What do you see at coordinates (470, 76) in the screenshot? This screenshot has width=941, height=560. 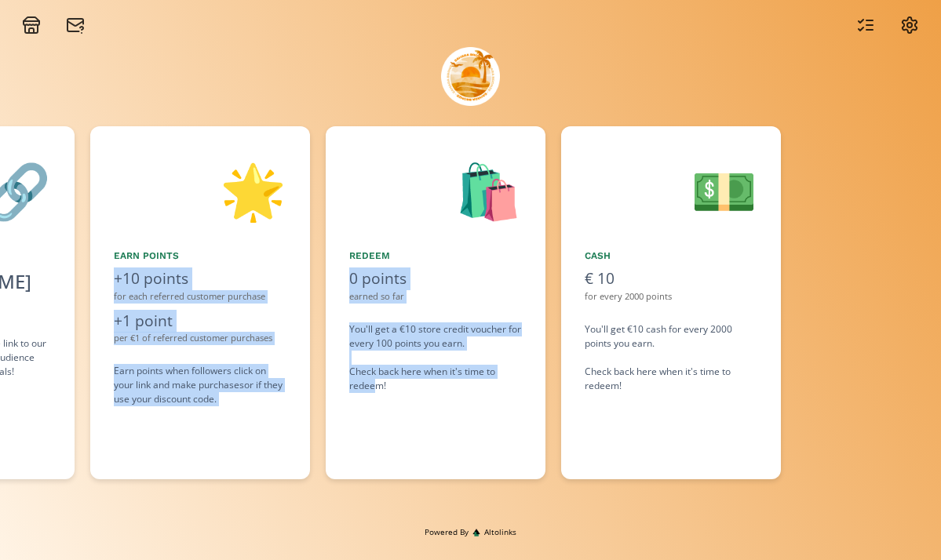 I see `img: R5q62SAQY8D5` at bounding box center [470, 76].